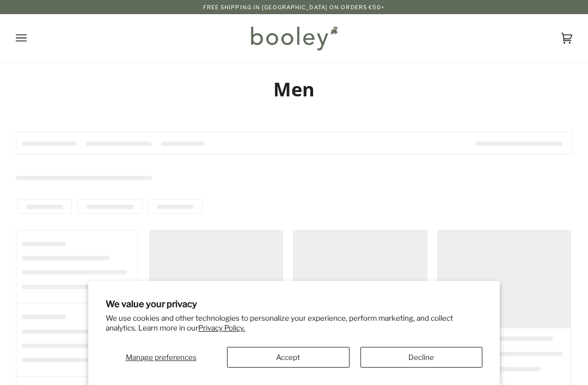  I want to click on button: Decline, so click(421, 357).